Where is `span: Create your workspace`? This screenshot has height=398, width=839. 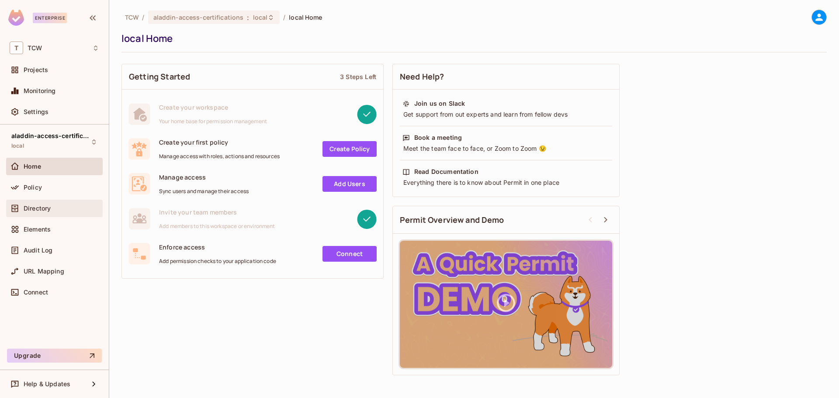
span: Create your workspace is located at coordinates (213, 107).